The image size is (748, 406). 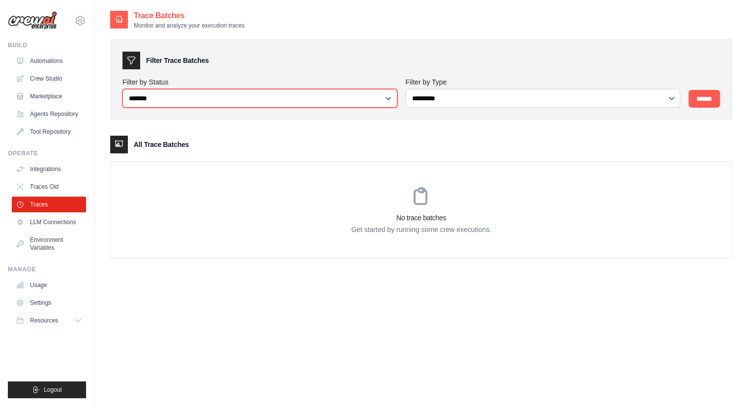 What do you see at coordinates (49, 169) in the screenshot?
I see `a: Integrations` at bounding box center [49, 169].